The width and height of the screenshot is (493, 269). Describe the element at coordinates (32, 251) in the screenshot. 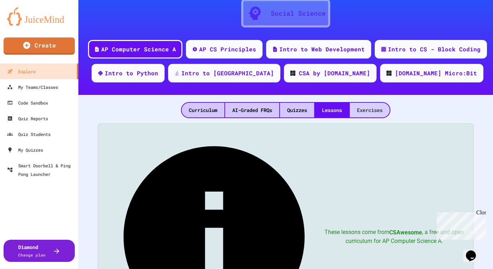

I see `div: Diamond` at that location.